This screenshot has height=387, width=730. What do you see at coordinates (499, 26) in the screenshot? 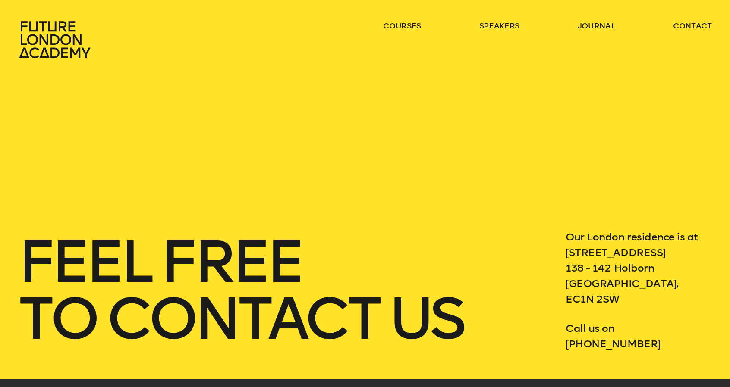
I see `a: speakers` at bounding box center [499, 26].